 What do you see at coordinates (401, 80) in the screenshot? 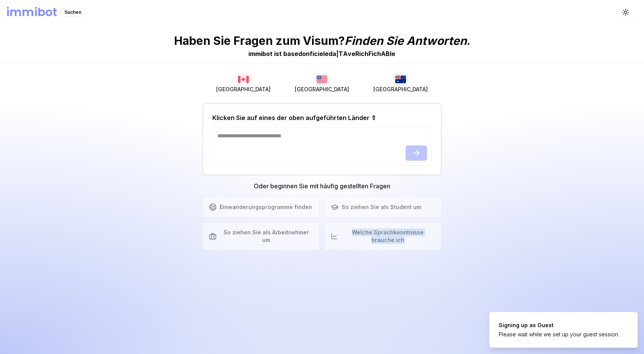
I see `img: Australien Flagge` at bounding box center [401, 80].